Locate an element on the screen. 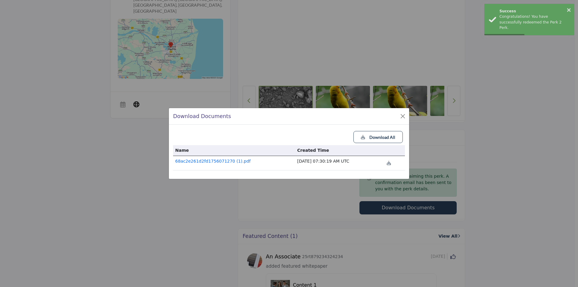 The image size is (578, 287). h1: Download Documents is located at coordinates (202, 116).